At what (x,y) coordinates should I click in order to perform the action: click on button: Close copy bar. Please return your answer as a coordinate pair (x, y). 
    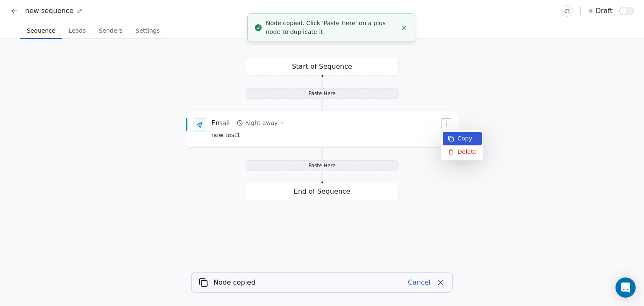
    Looking at the image, I should click on (441, 282).